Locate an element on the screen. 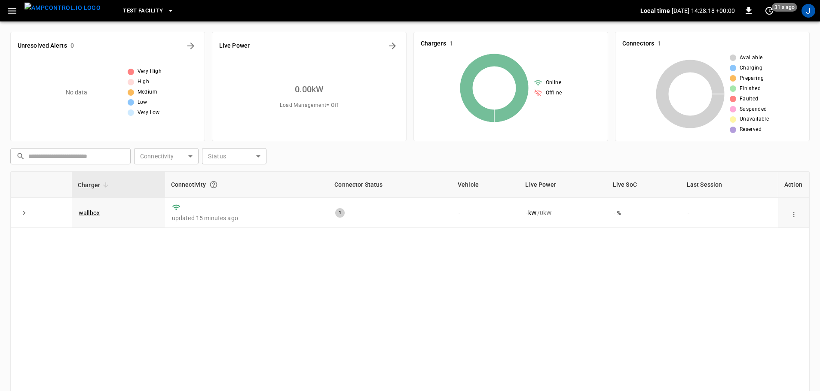  span: Online is located at coordinates (553, 83).